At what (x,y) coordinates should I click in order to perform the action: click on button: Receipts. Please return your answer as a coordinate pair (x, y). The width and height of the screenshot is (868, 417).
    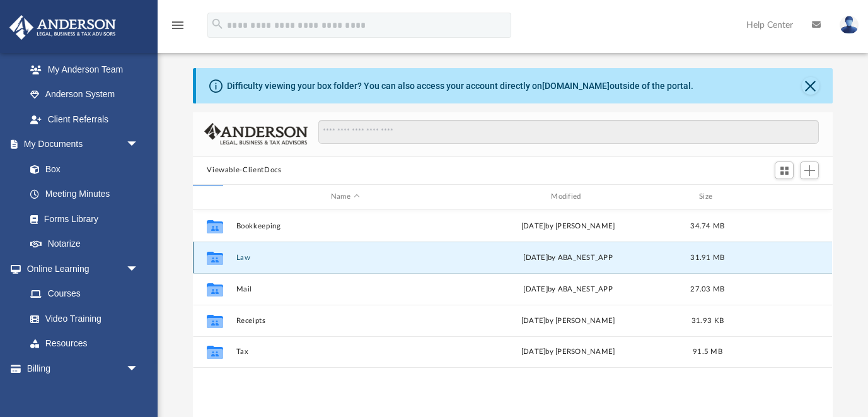
    Looking at the image, I should click on (345, 321).